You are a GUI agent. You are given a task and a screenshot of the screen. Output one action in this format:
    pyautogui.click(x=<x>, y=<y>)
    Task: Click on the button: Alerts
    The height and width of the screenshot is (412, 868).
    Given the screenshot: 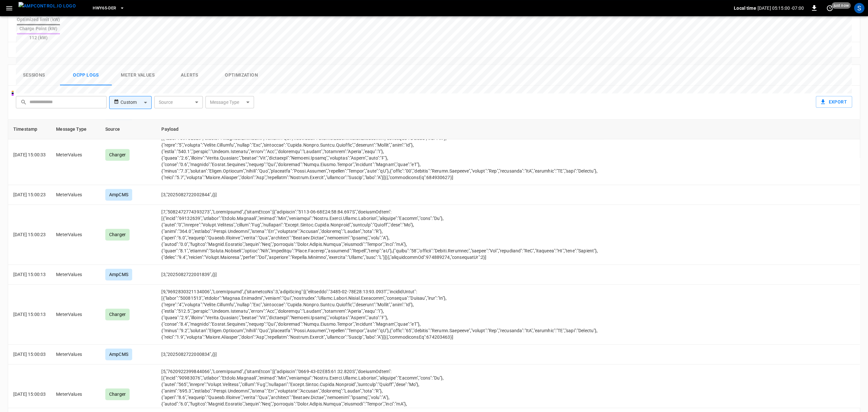 What is the action you would take?
    pyautogui.click(x=189, y=75)
    